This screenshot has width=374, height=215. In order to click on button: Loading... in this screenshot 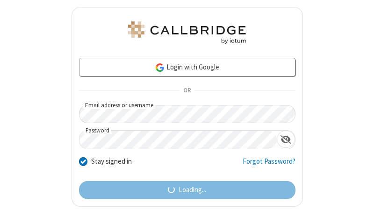, I will do `click(187, 191)`.